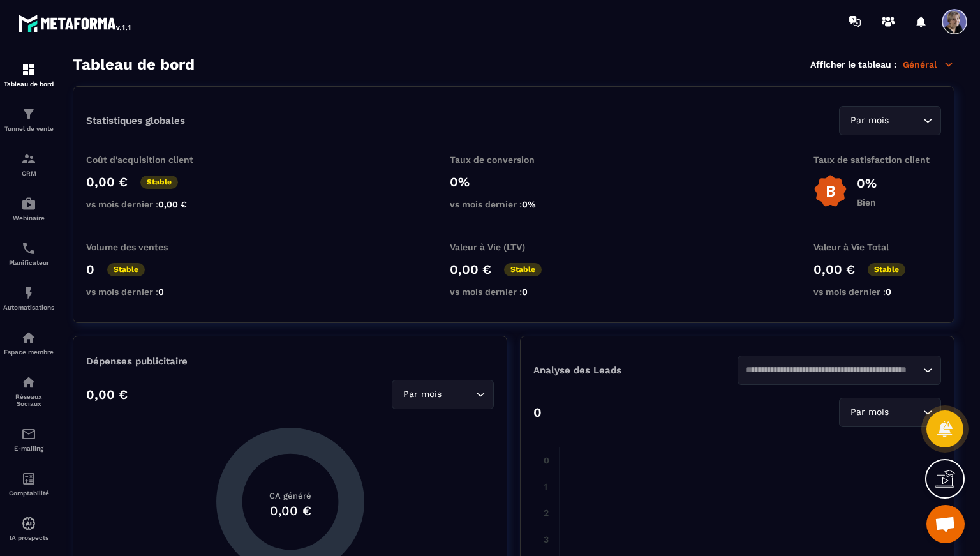 This screenshot has height=556, width=980. Describe the element at coordinates (830, 191) in the screenshot. I see `img: b-badge-o.b3b20ee6.svg` at that location.